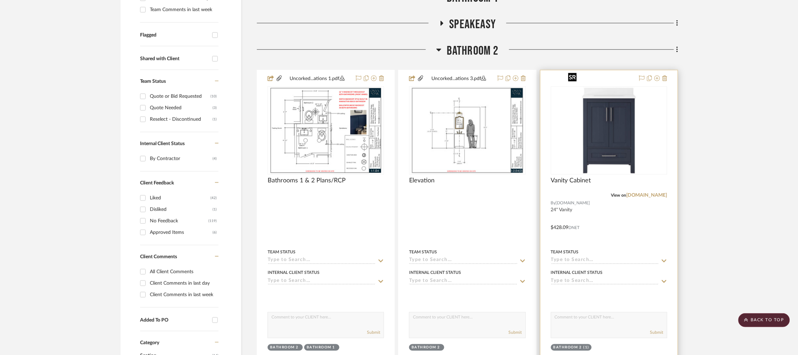 The width and height of the screenshot is (798, 355). Describe the element at coordinates (307, 181) in the screenshot. I see `span: Bathrooms 1 & 2 Plans/RCP` at that location.